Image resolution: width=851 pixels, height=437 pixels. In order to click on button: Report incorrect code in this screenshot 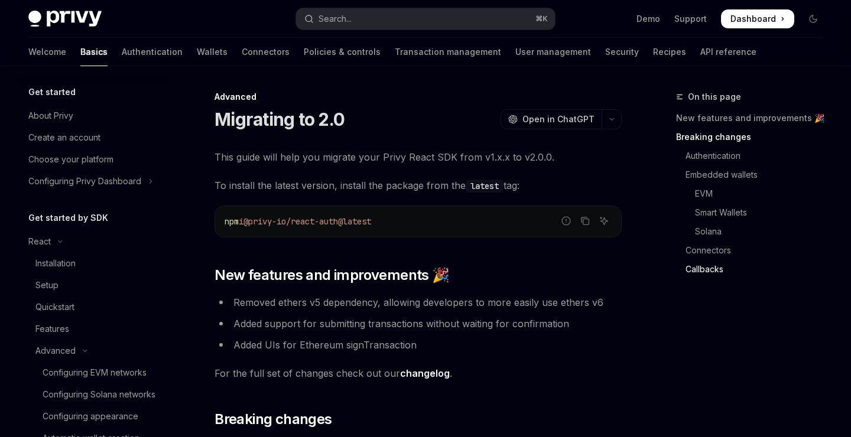, I will do `click(566, 221)`.